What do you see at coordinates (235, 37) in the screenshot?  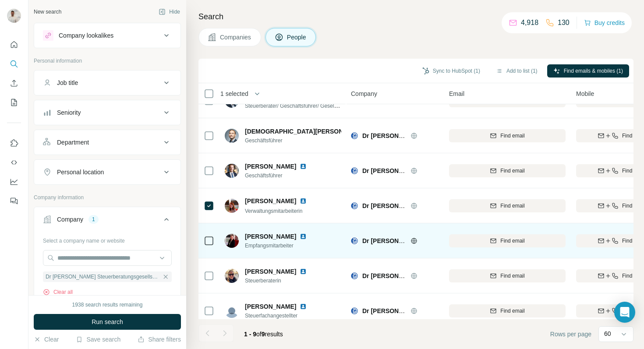 I see `span: Companies` at bounding box center [235, 37].